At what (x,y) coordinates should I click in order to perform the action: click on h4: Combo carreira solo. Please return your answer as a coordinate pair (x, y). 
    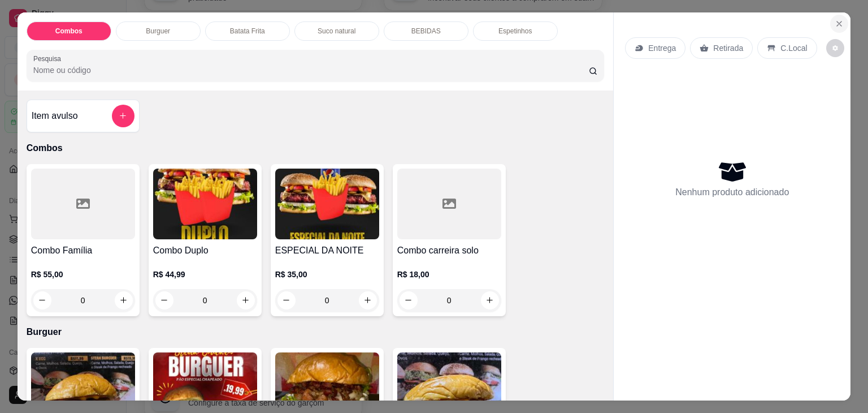
    Looking at the image, I should click on (450, 251).